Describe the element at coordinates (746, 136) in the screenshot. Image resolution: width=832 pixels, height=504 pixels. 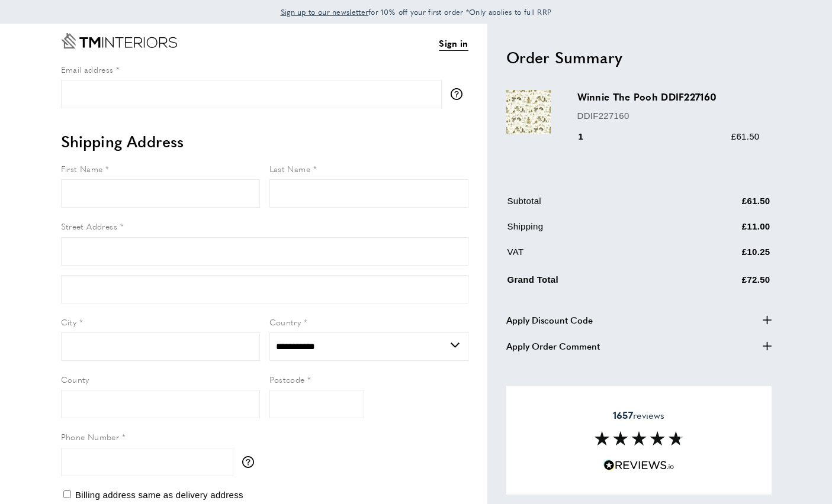
I see `span: £61.50` at that location.